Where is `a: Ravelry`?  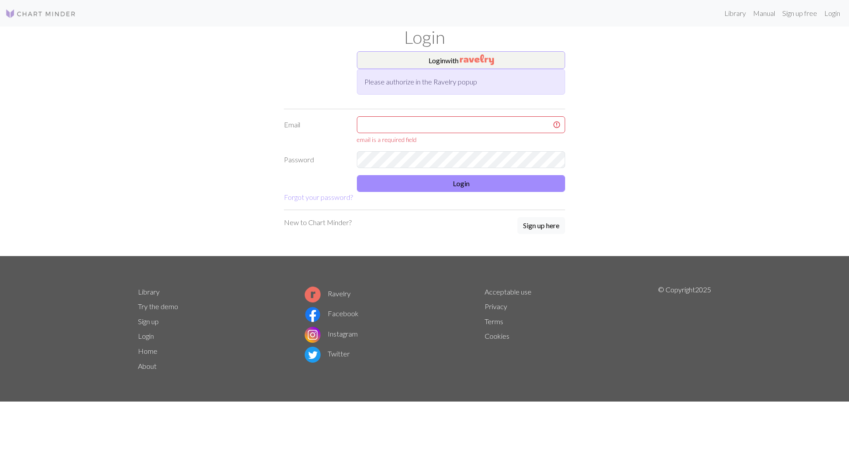
a: Ravelry is located at coordinates (328, 293).